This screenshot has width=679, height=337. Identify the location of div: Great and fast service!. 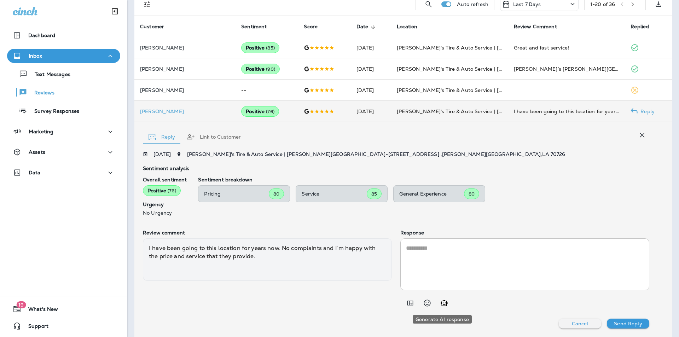
(567, 48).